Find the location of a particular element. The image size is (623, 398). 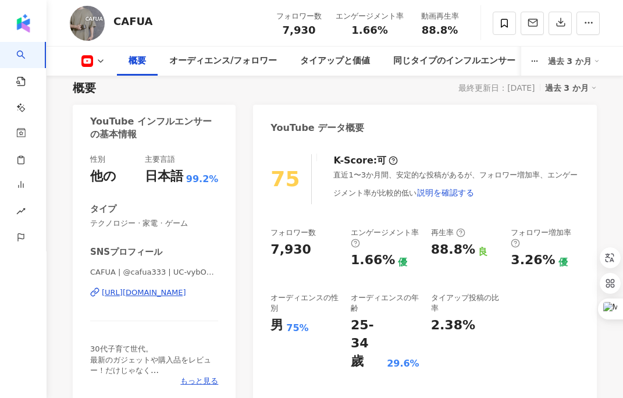

span: 7,930 is located at coordinates (299, 30).